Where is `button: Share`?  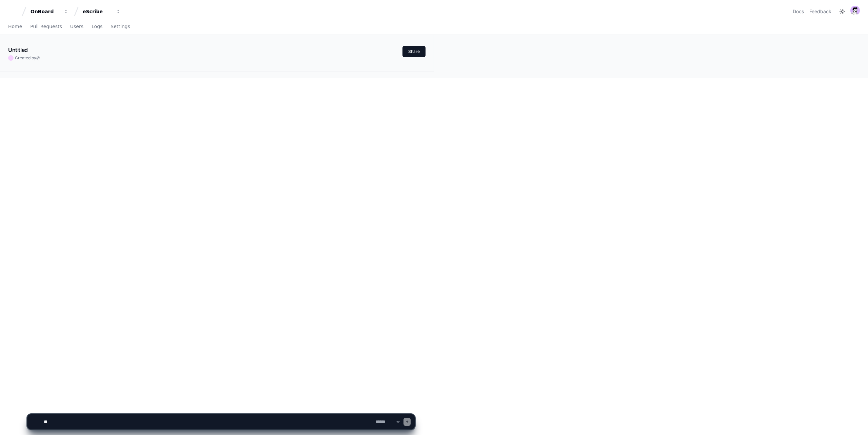 button: Share is located at coordinates (414, 51).